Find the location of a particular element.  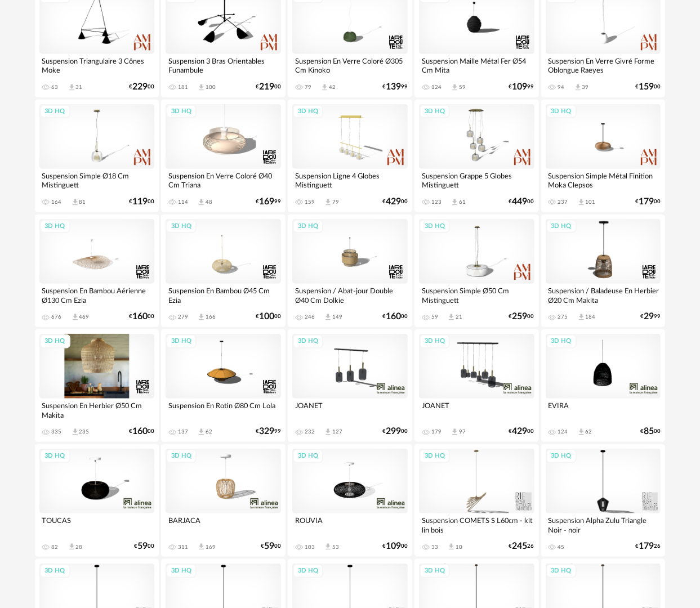

a: 3D HQ Suspension / Abat-jour Double Ø40 Cm Dolkie 246 Download icon 149 €16000 is located at coordinates (350, 271).